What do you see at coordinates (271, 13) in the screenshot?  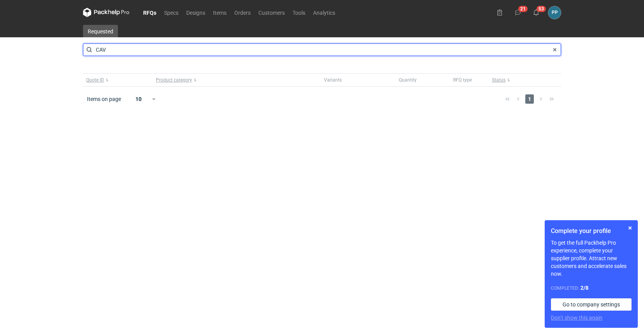 I see `a: Customers` at bounding box center [271, 13].